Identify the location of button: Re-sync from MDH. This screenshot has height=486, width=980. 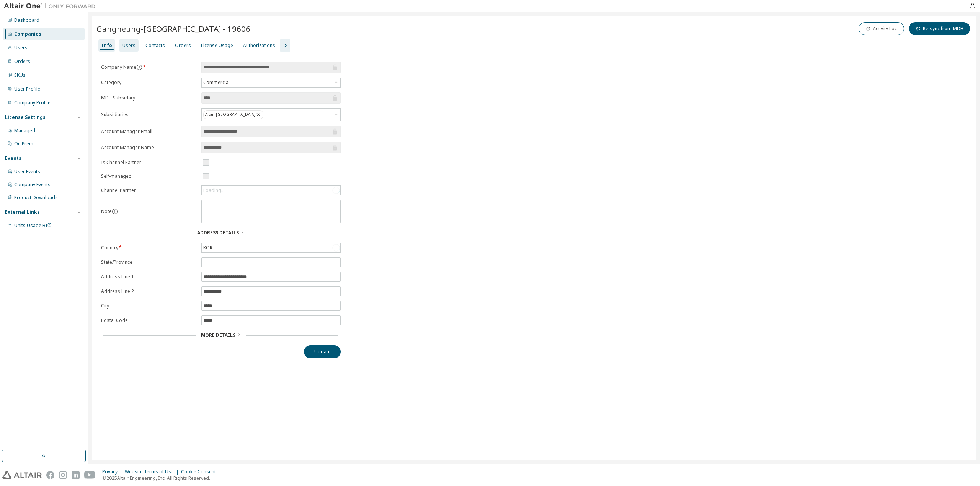
(939, 29).